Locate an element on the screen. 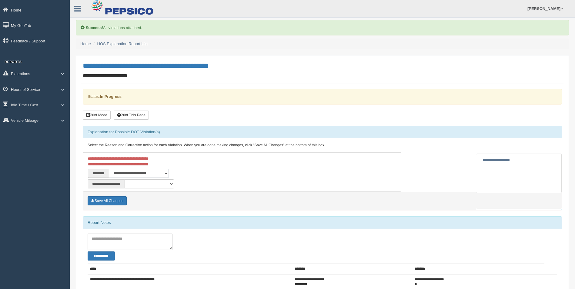 This screenshot has height=289, width=575. button: Change Filter Options is located at coordinates (101, 256).